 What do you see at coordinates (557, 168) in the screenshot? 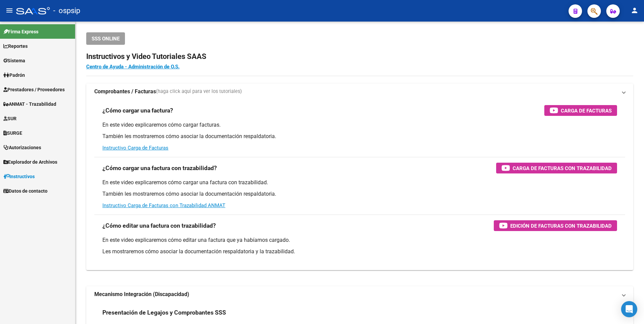
I see `button: Carga de Facturas con Trazabilidad` at bounding box center [557, 168].